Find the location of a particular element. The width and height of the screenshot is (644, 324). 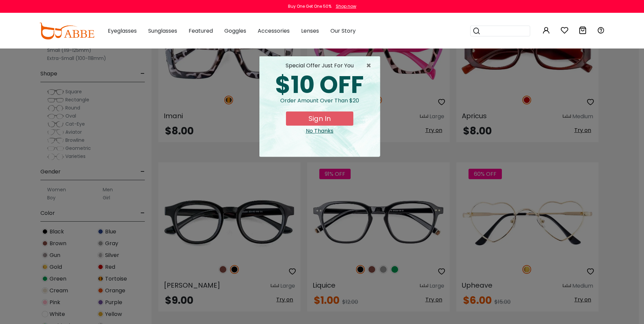

div: Close is located at coordinates (319, 131).